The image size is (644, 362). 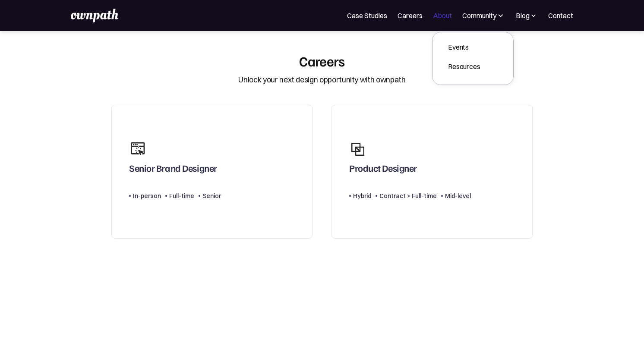 What do you see at coordinates (561, 15) in the screenshot?
I see `a: Contact` at bounding box center [561, 15].